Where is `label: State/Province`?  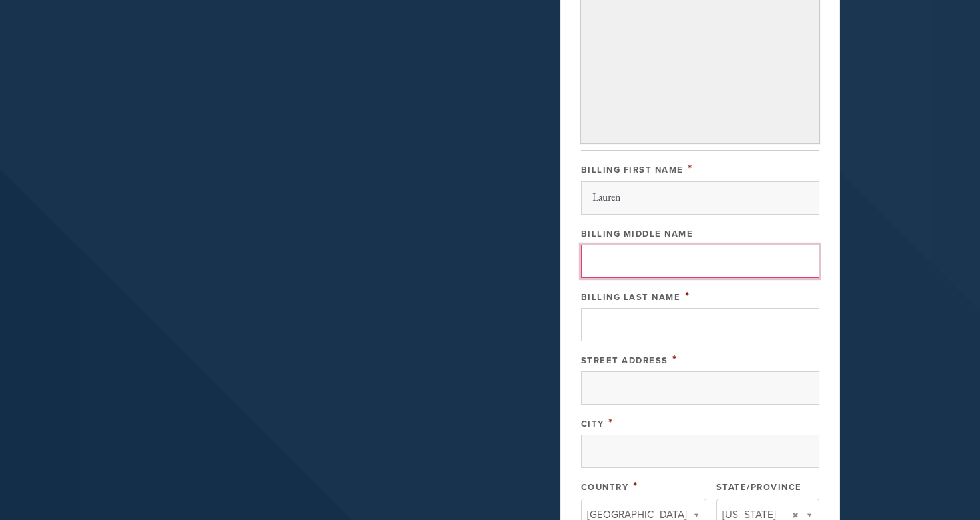
label: State/Province is located at coordinates (759, 487).